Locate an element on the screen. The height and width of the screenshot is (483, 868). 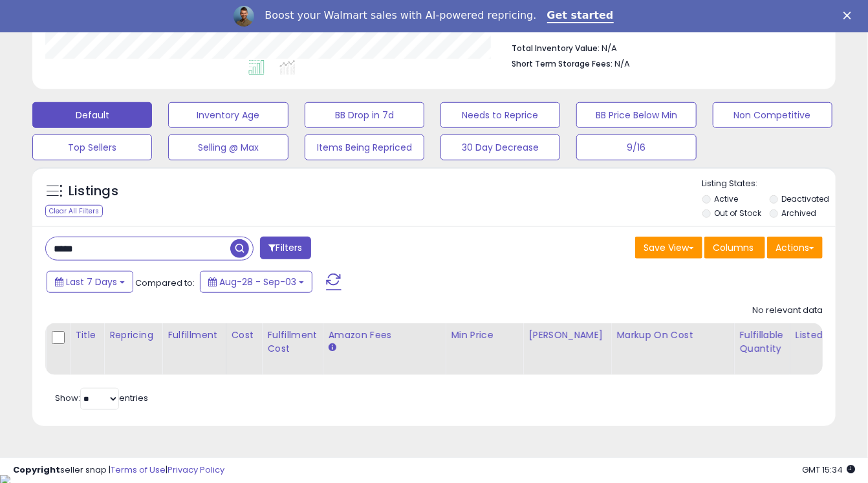
div: Title is located at coordinates (87, 335).